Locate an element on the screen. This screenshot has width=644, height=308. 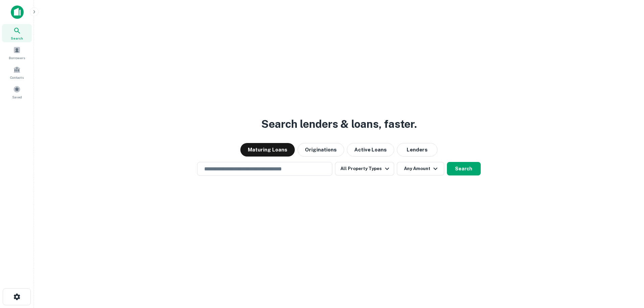
div: Chat Widget is located at coordinates (627, 270).